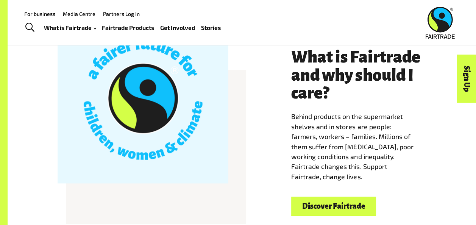 This screenshot has width=476, height=225. I want to click on a: Get Involved, so click(177, 28).